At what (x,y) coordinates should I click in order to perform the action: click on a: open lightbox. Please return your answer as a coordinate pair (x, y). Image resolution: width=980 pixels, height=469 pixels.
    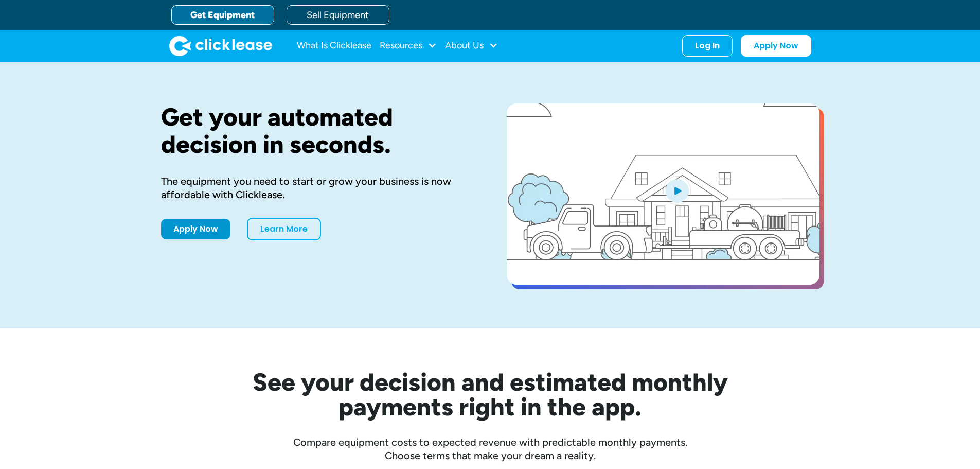
    Looking at the image, I should click on (663, 194).